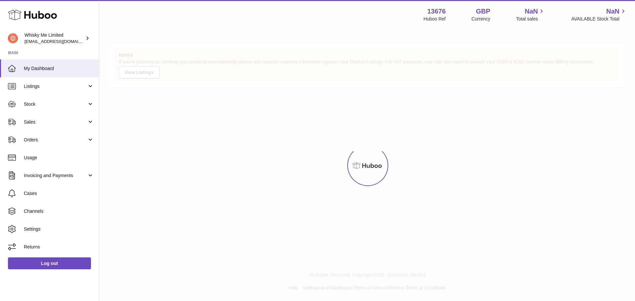 The image size is (635, 301). Describe the element at coordinates (59, 193) in the screenshot. I see `span: Cases` at that location.